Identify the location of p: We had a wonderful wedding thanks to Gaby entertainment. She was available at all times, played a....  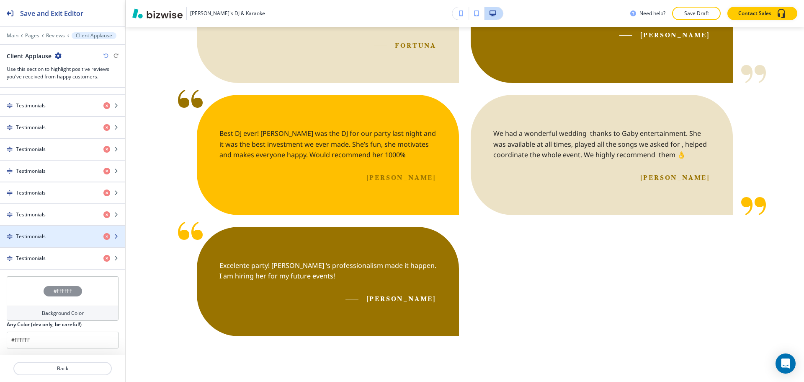
(602, 144).